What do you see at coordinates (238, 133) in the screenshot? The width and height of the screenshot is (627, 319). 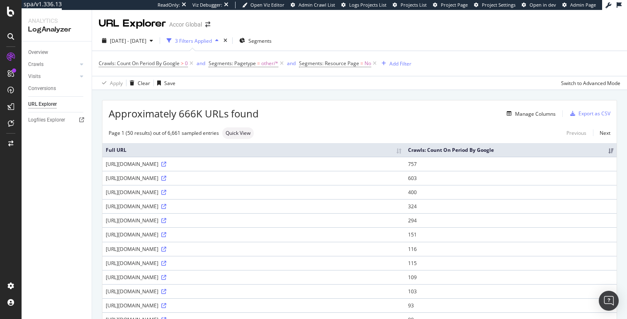 I see `div: neutral label` at bounding box center [238, 133].